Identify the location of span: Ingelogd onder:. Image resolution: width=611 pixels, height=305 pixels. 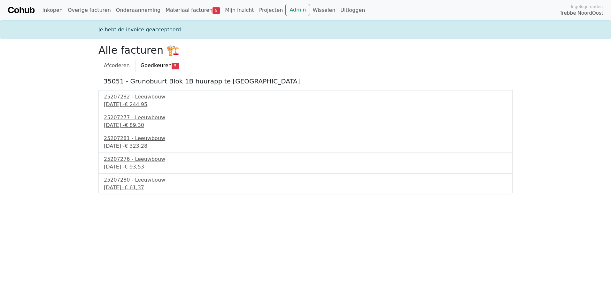
(587, 6).